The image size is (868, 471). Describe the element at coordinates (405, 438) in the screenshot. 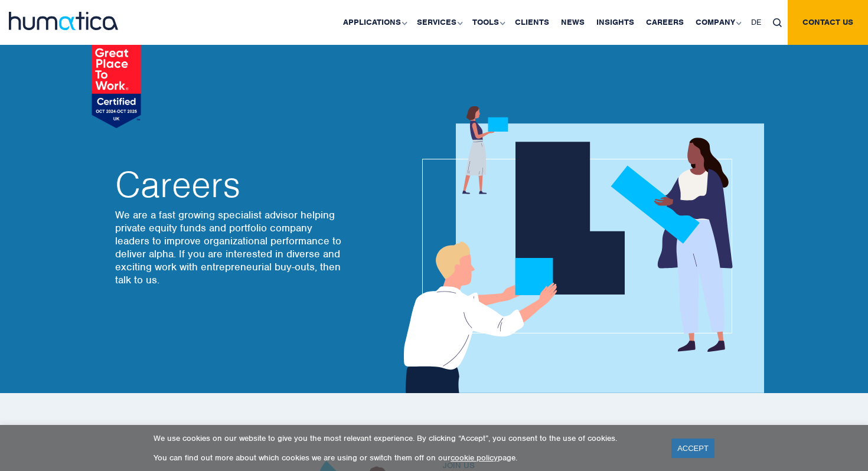

I see `p: We use cookies on our website to give you the most relevant experience. By clicking “Accept”, you...` at that location.